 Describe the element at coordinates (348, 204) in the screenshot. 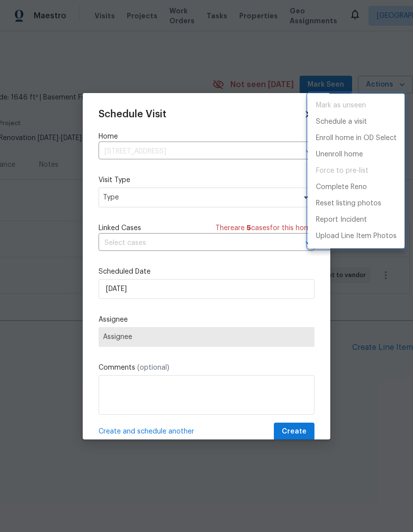

I see `p: Reset listing photos` at that location.